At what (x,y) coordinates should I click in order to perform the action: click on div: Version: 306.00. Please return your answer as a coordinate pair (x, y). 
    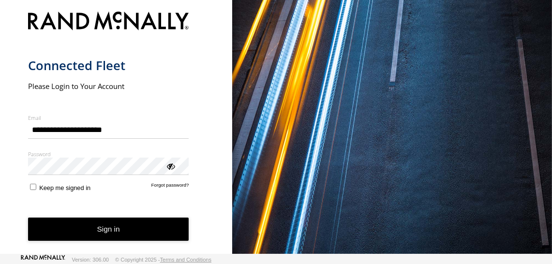
    Looking at the image, I should click on (90, 260).